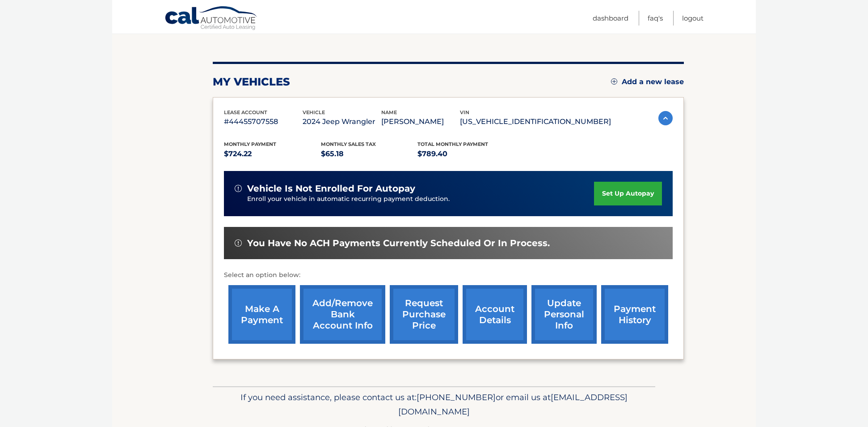  What do you see at coordinates (273, 154) in the screenshot?
I see `p: $724.22` at bounding box center [273, 154].